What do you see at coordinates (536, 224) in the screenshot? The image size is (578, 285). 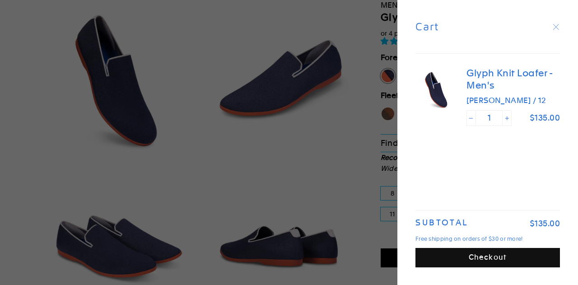 I see `p: $135.00` at bounding box center [536, 224].